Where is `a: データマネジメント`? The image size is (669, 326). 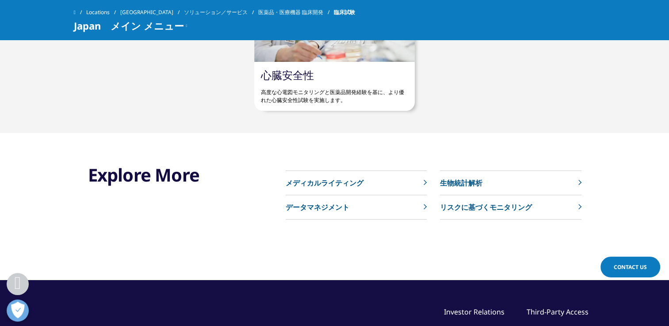 a: データマネジメント is located at coordinates (356, 207).